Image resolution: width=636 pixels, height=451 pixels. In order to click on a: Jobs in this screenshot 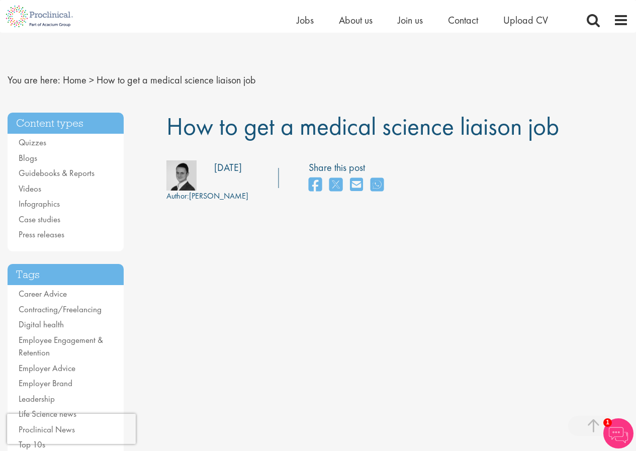, I will do `click(305, 20)`.